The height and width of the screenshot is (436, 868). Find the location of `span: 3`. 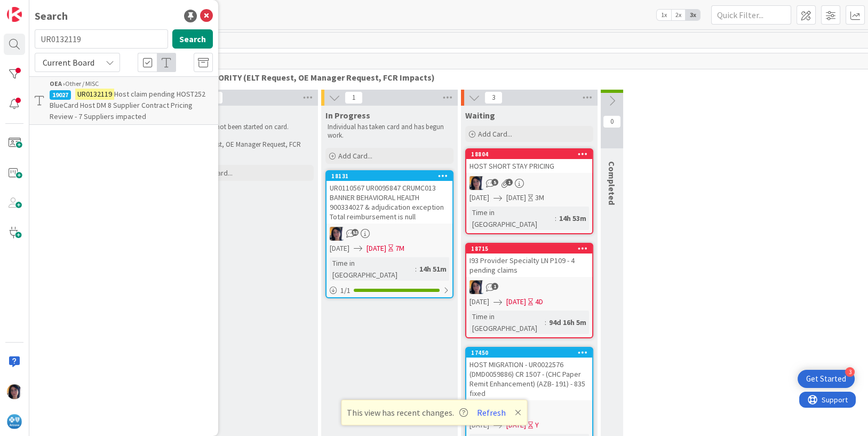

span: 3 is located at coordinates (494, 98).